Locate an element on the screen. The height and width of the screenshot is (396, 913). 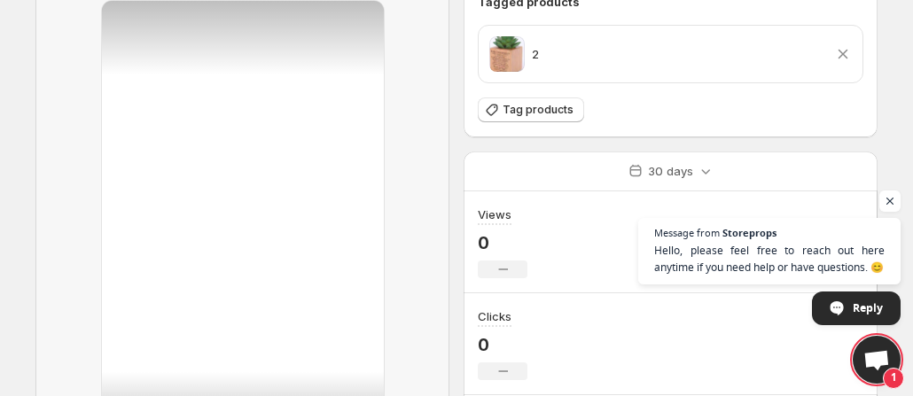
a: Open chat is located at coordinates (877, 360).